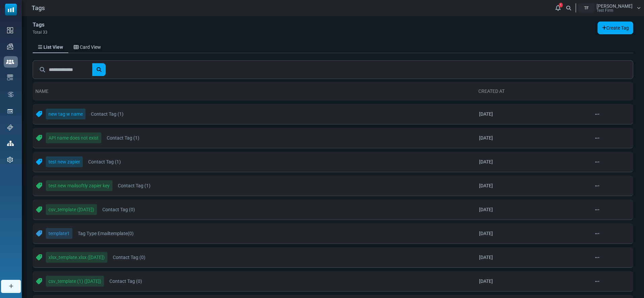  Describe the element at coordinates (10, 128) in the screenshot. I see `img: support-icon.svg` at that location.